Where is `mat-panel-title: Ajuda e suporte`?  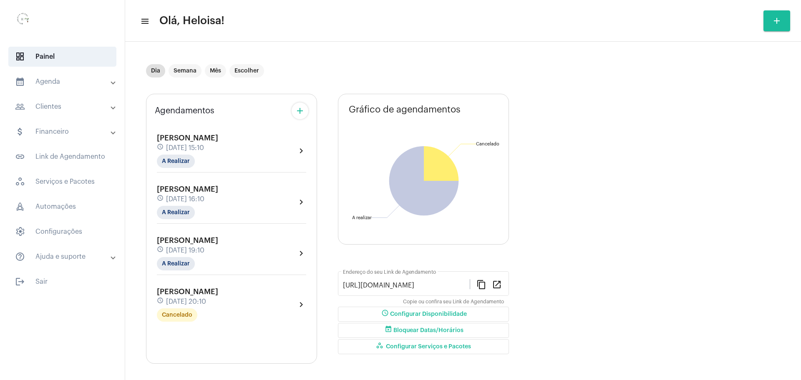 mat-panel-title: Ajuda e suporte is located at coordinates (63, 257).